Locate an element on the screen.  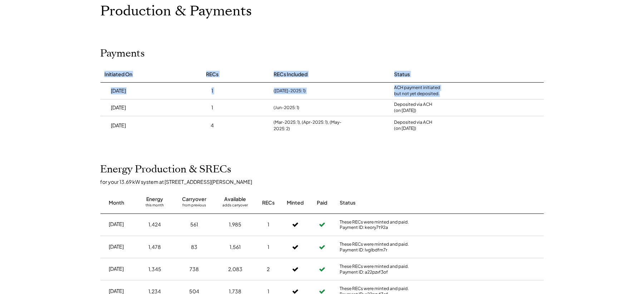
div: 1,985 is located at coordinates (235, 225).